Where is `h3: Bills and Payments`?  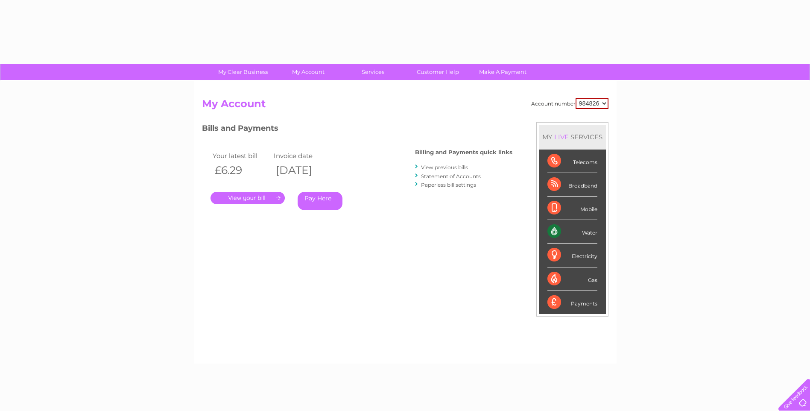 h3: Bills and Payments is located at coordinates (357, 129).